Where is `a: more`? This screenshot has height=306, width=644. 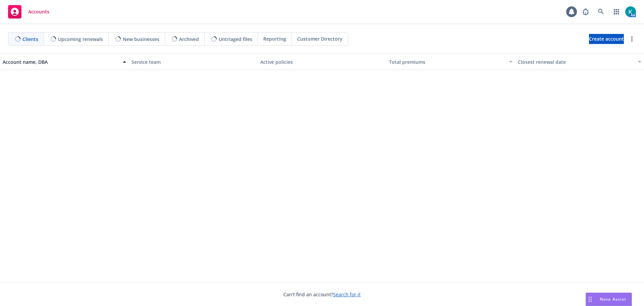
a: more is located at coordinates (632, 39).